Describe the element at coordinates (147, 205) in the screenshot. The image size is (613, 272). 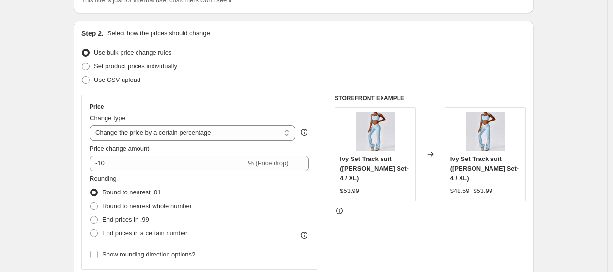
I see `span: Round to nearest whole number` at that location.